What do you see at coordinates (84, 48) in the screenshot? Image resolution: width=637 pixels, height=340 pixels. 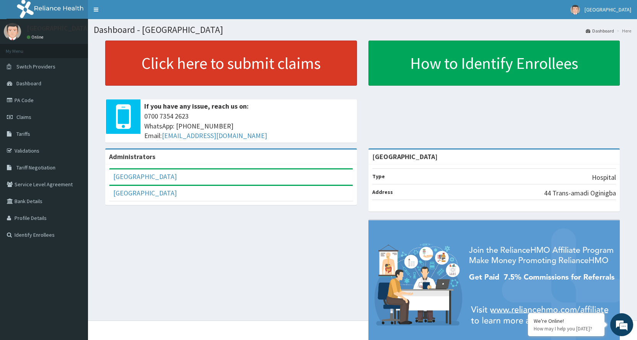 I see `div: Chat with us now` at bounding box center [84, 48].